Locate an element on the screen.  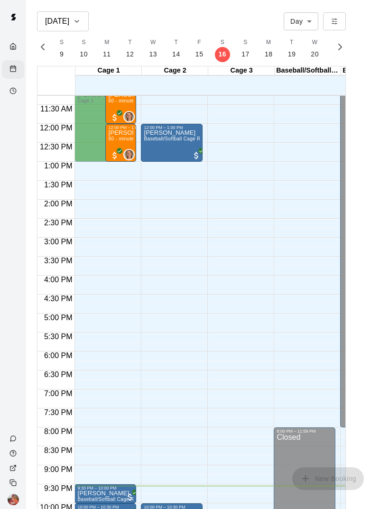
span: 2:30 PM is located at coordinates (58, 222).